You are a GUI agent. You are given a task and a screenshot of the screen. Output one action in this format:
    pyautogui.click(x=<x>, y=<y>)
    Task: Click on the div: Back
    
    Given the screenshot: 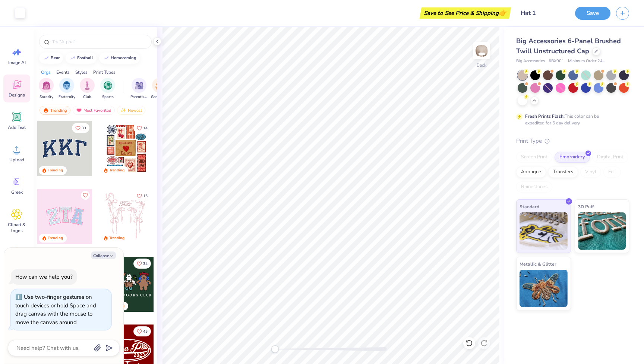 What is the action you would take?
    pyautogui.click(x=482, y=66)
    